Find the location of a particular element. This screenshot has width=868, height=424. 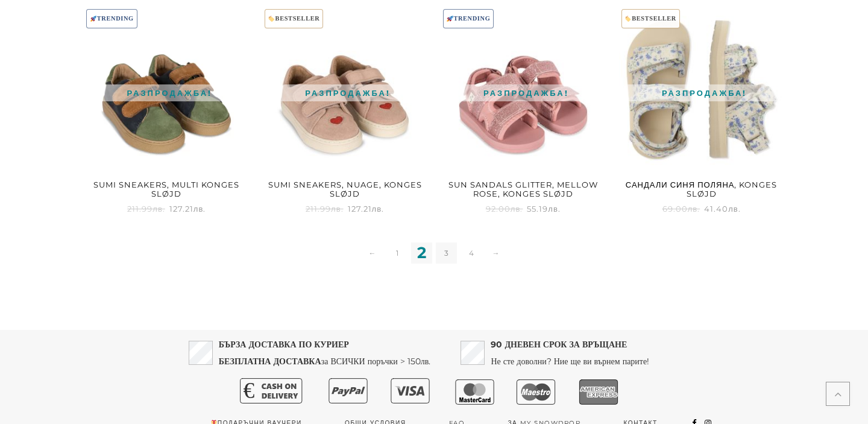

h2: Sumi Sneakers, Nuage, Konges Sløjd is located at coordinates (344, 189).